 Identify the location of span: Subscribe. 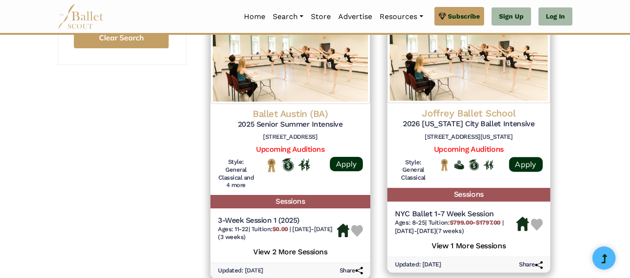
(464, 16).